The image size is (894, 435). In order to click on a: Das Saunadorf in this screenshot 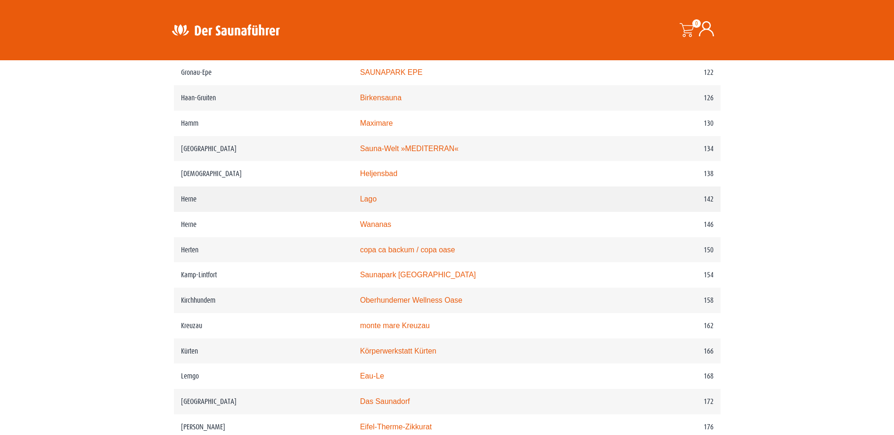, I will do `click(385, 402)`.